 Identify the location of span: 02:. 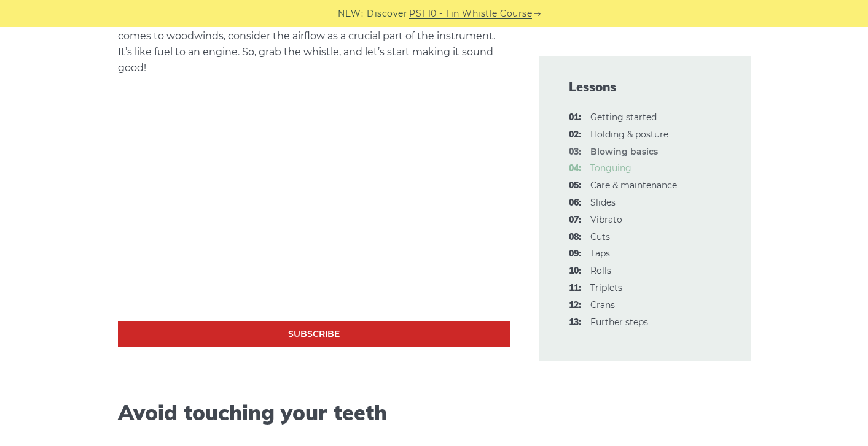
(575, 135).